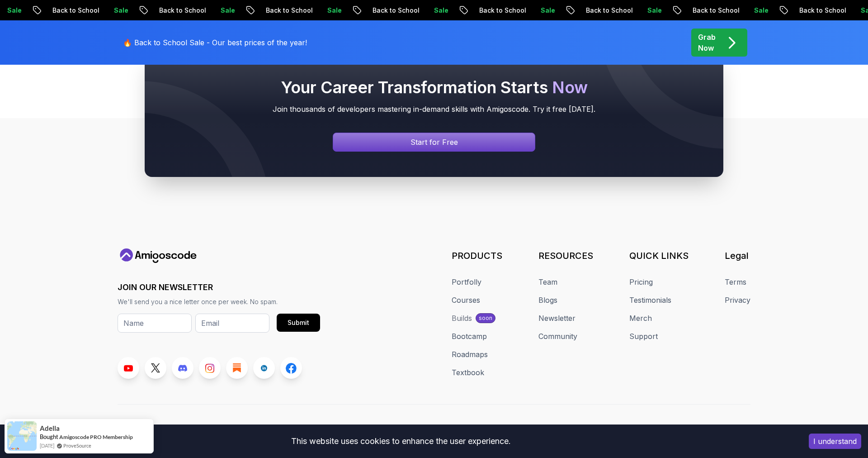 The image size is (868, 458). What do you see at coordinates (210, 369) in the screenshot?
I see `a: Instagram link` at bounding box center [210, 369].